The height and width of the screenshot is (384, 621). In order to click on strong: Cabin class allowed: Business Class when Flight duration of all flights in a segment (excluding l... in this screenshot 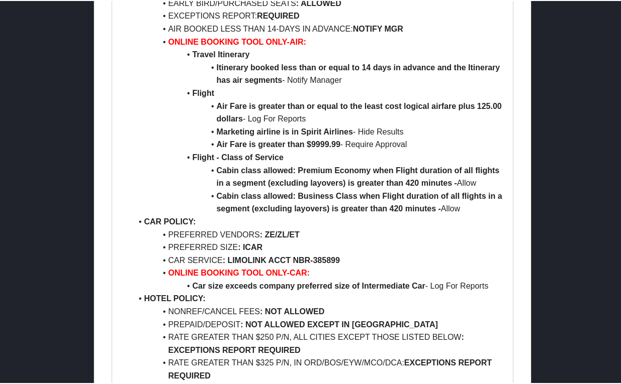, I will do `click(360, 202)`.